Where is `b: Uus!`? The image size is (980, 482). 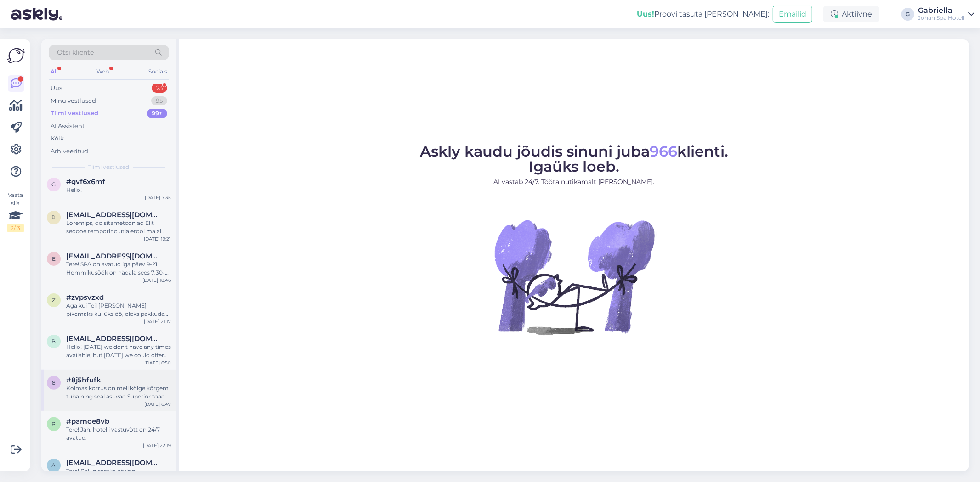 b: Uus! is located at coordinates (645, 14).